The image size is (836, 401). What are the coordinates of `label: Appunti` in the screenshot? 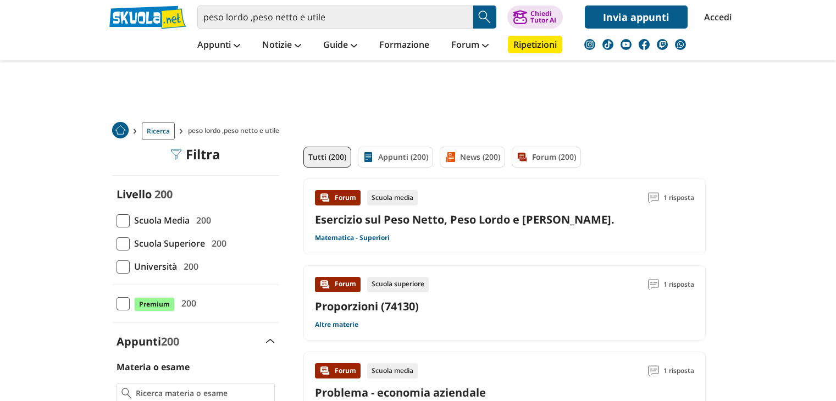 It's located at (148, 341).